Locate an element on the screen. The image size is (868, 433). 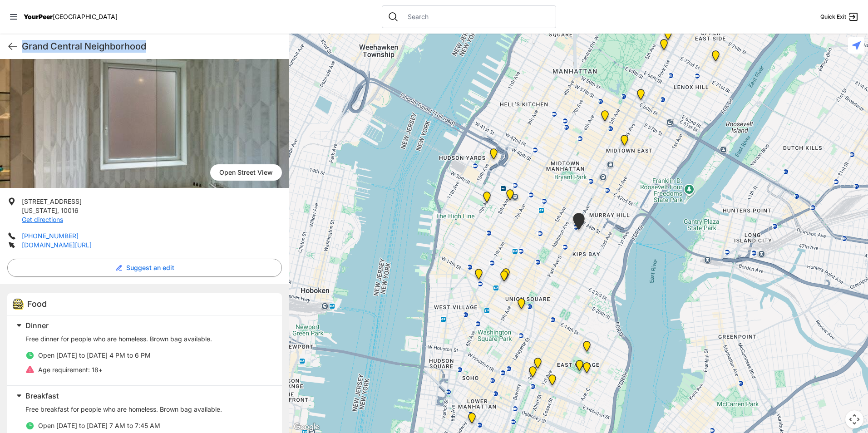
span: YourPeer is located at coordinates (38, 16).